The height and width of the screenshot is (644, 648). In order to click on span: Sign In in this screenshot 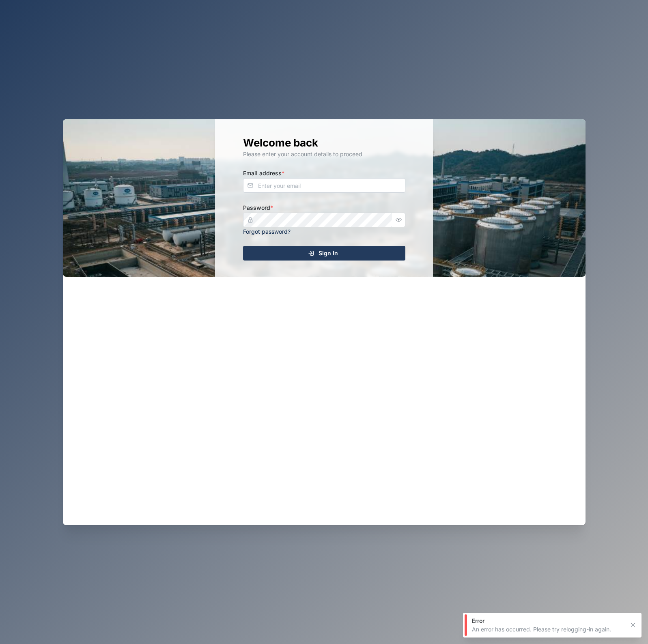, I will do `click(328, 253)`.